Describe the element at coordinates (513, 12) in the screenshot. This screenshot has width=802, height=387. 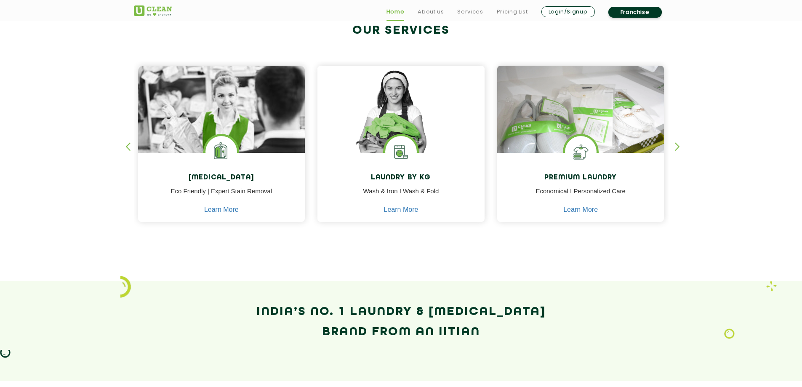
I see `a: Pricing List` at that location.